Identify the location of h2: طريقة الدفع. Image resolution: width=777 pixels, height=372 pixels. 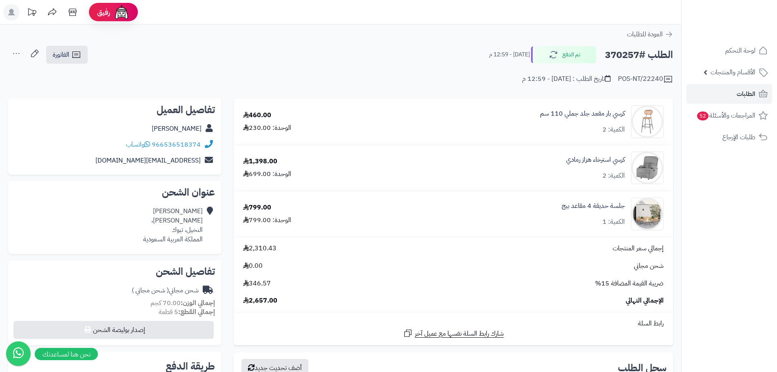
(190, 366).